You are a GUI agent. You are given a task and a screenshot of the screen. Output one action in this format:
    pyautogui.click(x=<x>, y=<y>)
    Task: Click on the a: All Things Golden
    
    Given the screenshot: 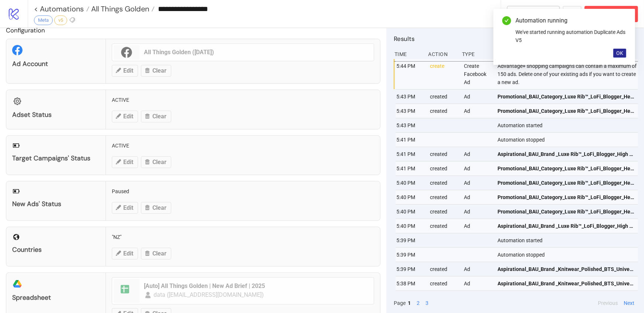 What is the action you would take?
    pyautogui.click(x=122, y=9)
    